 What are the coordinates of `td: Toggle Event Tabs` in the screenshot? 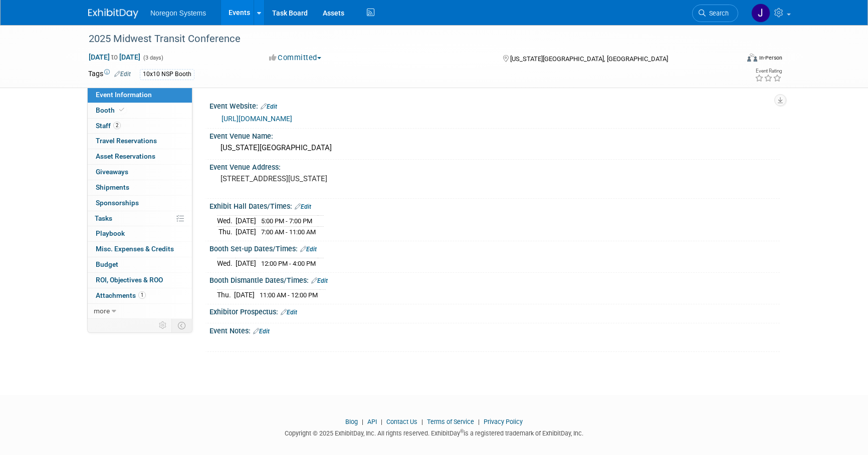 It's located at (182, 325).